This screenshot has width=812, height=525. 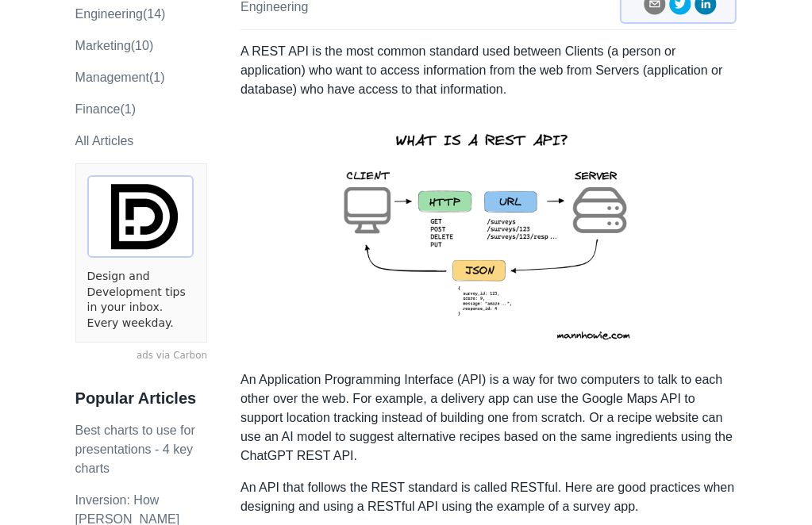 I want to click on a: All Articles, so click(x=105, y=140).